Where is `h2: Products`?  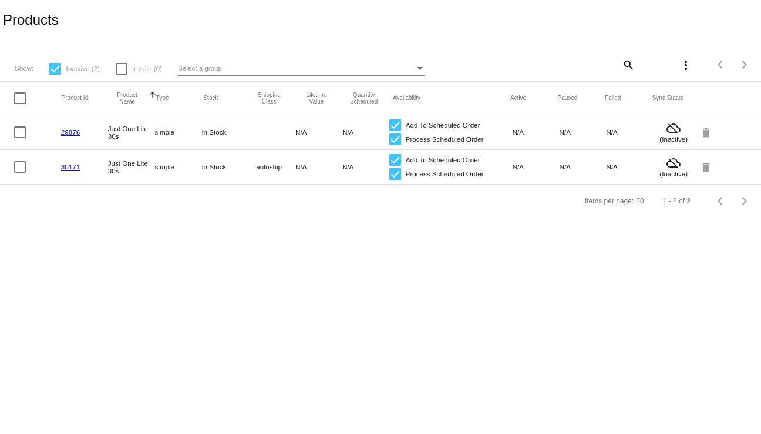 h2: Products is located at coordinates (31, 20).